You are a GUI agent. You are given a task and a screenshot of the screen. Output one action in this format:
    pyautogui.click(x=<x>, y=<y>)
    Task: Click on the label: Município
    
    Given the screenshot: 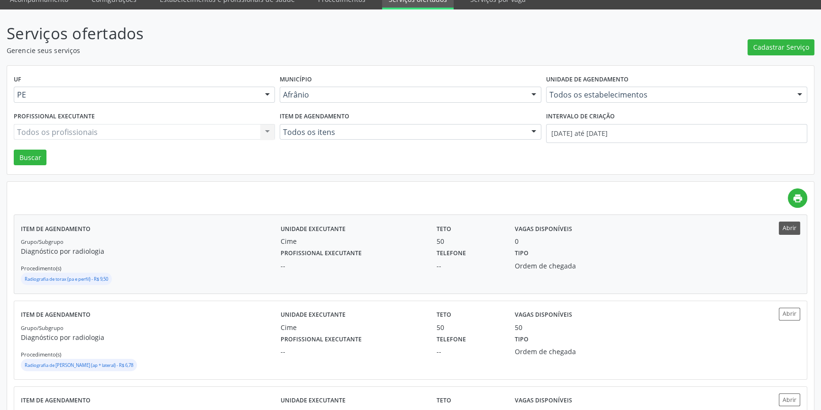 What is the action you would take?
    pyautogui.click(x=296, y=80)
    